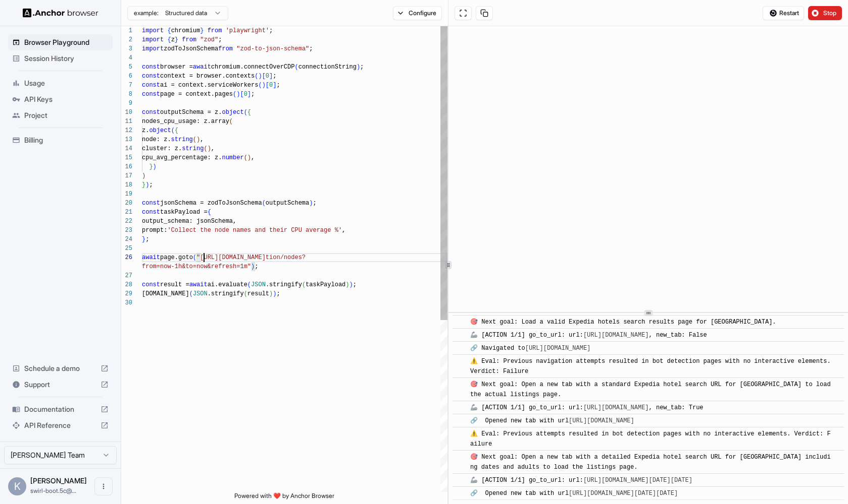 The image size is (848, 504). What do you see at coordinates (127, 185) in the screenshot?
I see `div: 18` at bounding box center [127, 185].